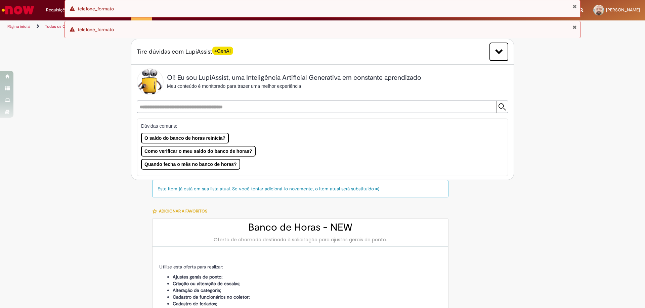 This screenshot has height=308, width=645. What do you see at coordinates (181, 211) in the screenshot?
I see `button: Adicionar a Favoritos` at bounding box center [181, 211].